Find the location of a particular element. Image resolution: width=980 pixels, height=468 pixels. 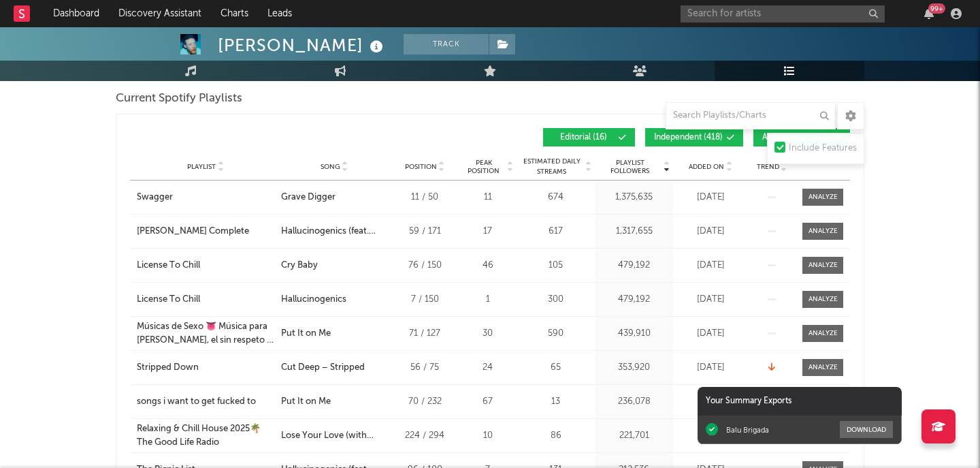

span: Added On is located at coordinates (707, 167).